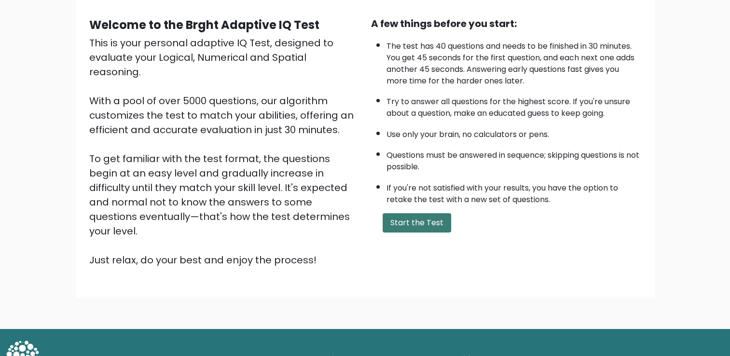  I want to click on div: A few things before you start:, so click(506, 24).